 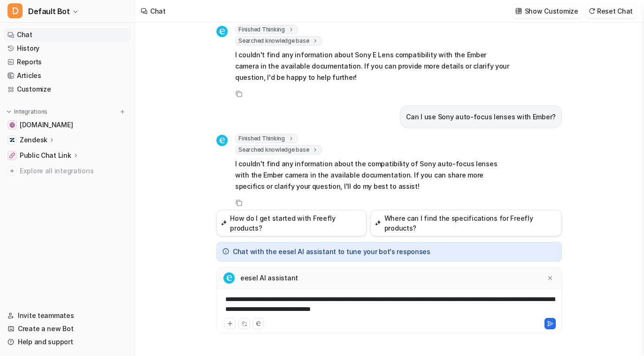 I want to click on p: eesel AI assistant, so click(x=269, y=278).